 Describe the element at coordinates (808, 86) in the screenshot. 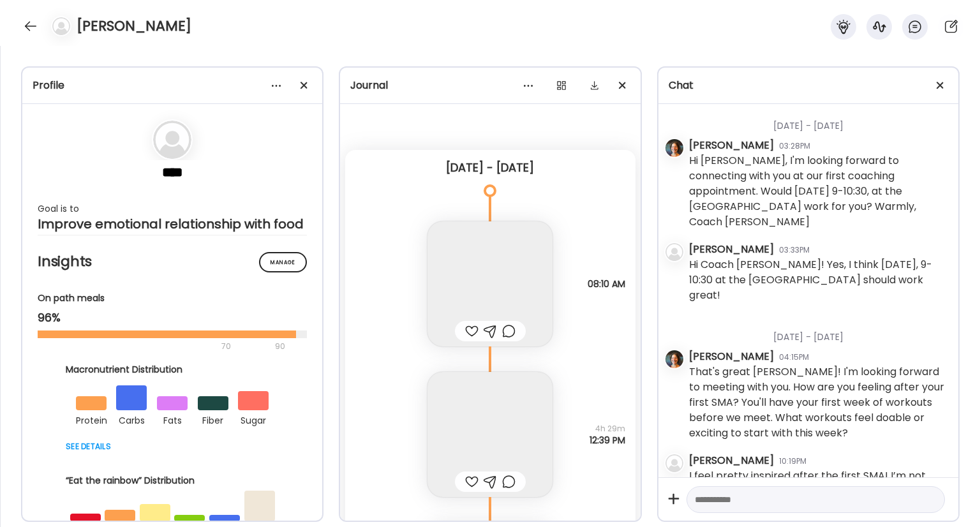

I see `div: Chat` at that location.